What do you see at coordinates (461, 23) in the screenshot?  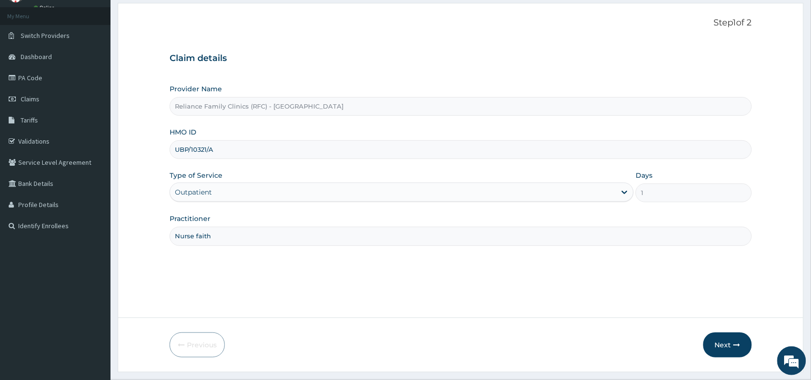 I see `p: Step 1 of 2` at bounding box center [461, 23].